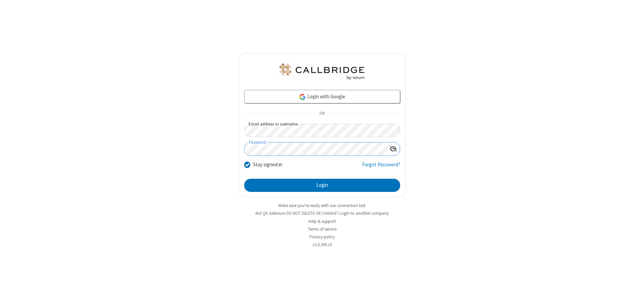  What do you see at coordinates (322, 222) in the screenshot?
I see `a: Help & support` at bounding box center [322, 222].